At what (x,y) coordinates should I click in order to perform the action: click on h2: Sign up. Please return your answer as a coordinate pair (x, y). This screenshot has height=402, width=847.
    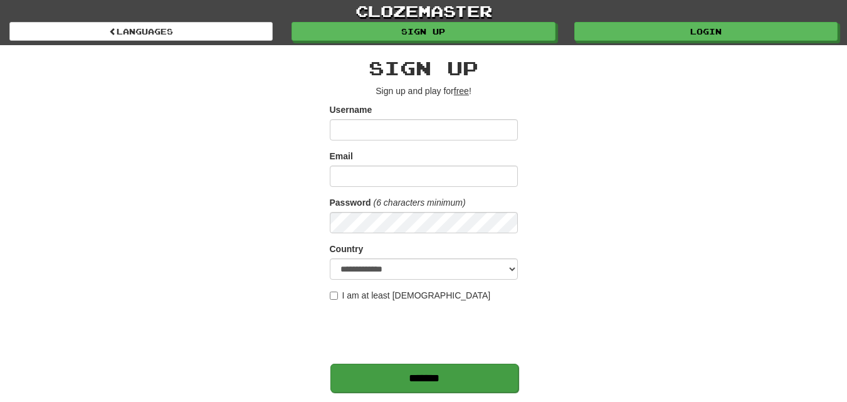
    Looking at the image, I should click on (424, 68).